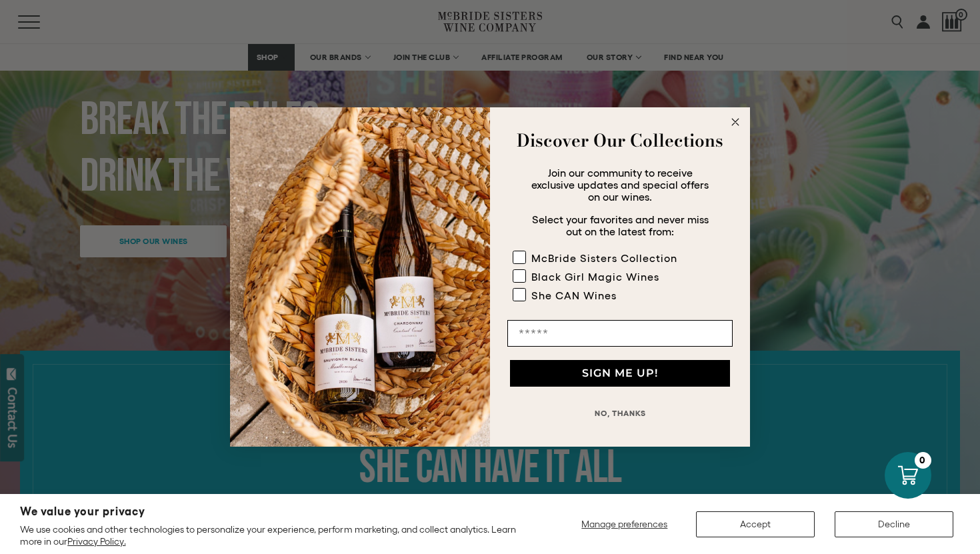 The image size is (980, 554). Describe the element at coordinates (625, 524) in the screenshot. I see `button: Manage preferences` at that location.